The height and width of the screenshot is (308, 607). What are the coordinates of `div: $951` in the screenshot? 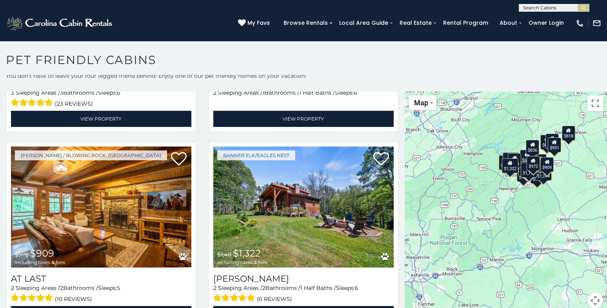 It's located at (555, 145).